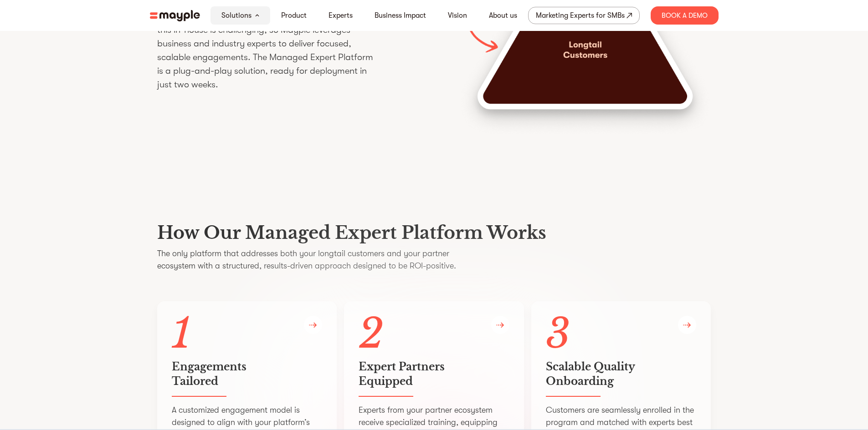  What do you see at coordinates (621, 374) in the screenshot?
I see `h5: Scalable Quality Onboarding` at bounding box center [621, 374].